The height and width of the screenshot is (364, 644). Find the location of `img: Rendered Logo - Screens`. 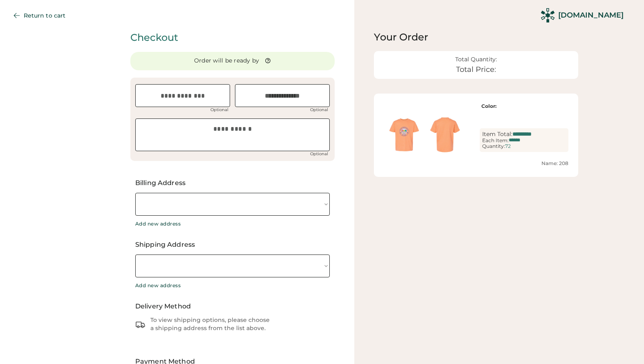

img: Rendered Logo - Screens is located at coordinates (548, 15).